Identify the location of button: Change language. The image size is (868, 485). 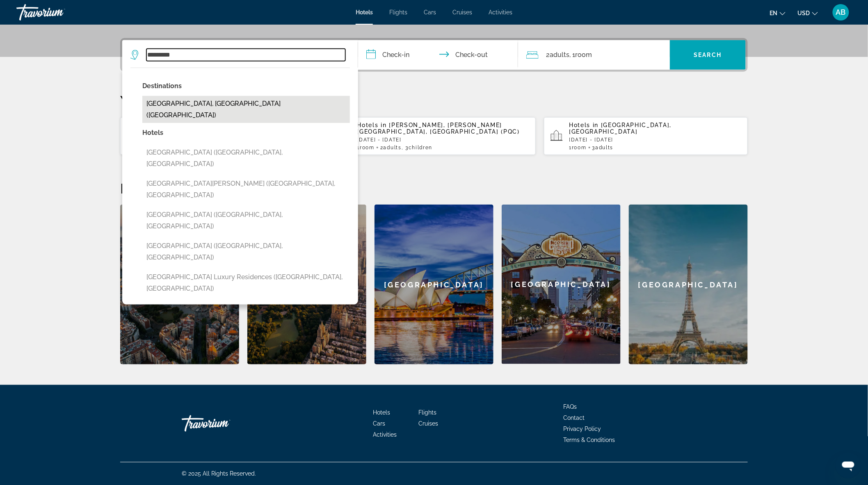
(778, 13).